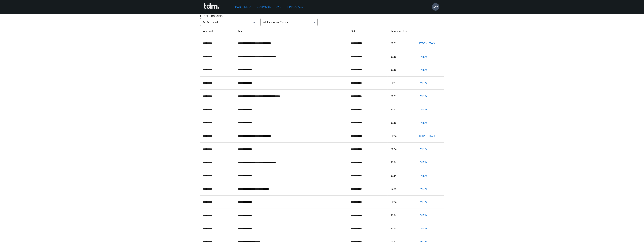 The width and height of the screenshot is (644, 242). I want to click on a: Communications, so click(269, 7).